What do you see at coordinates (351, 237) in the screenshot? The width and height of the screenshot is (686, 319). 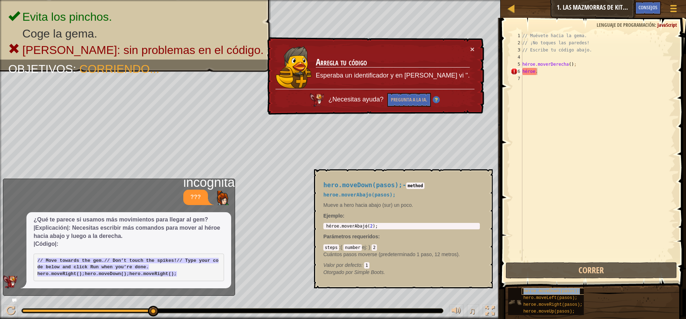 I see `font: Parámetros requeridos` at bounding box center [351, 237].